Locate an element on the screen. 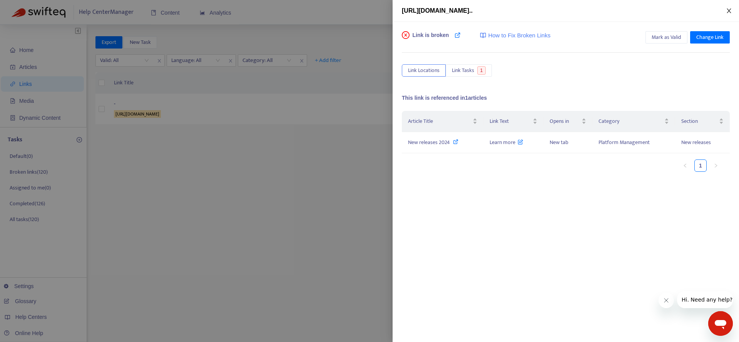  span: Section is located at coordinates (700, 121).